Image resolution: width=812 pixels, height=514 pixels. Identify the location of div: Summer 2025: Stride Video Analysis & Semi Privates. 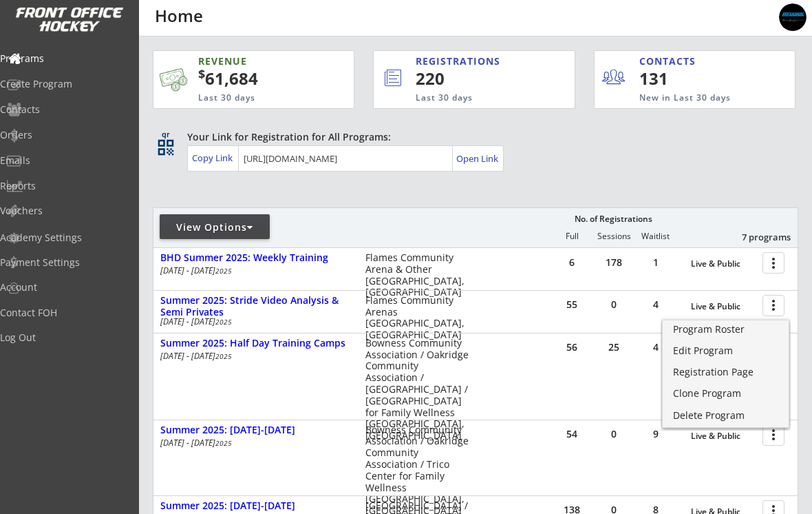
(255, 307).